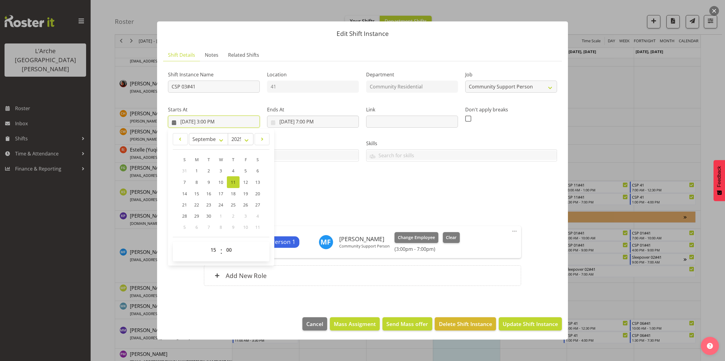 The image size is (725, 361). I want to click on span: Cancel, so click(315, 324).